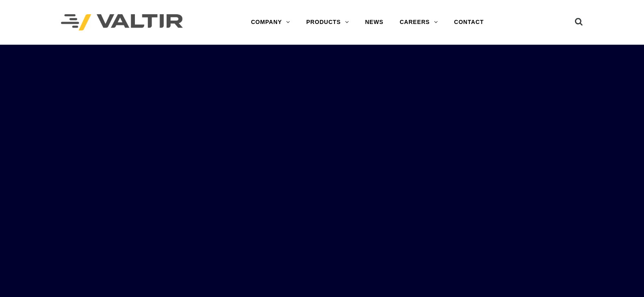 This screenshot has height=297, width=644. Describe the element at coordinates (271, 22) in the screenshot. I see `a: COMPANY` at that location.